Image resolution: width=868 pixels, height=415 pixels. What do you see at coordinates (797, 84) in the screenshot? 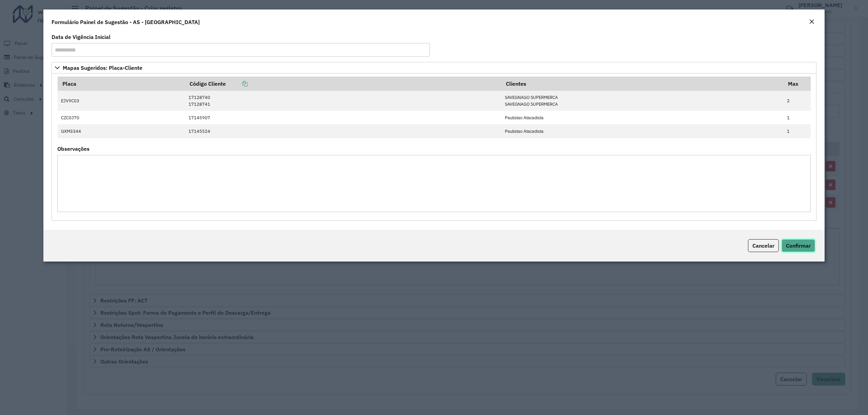
I see `th: Max` at bounding box center [797, 84].